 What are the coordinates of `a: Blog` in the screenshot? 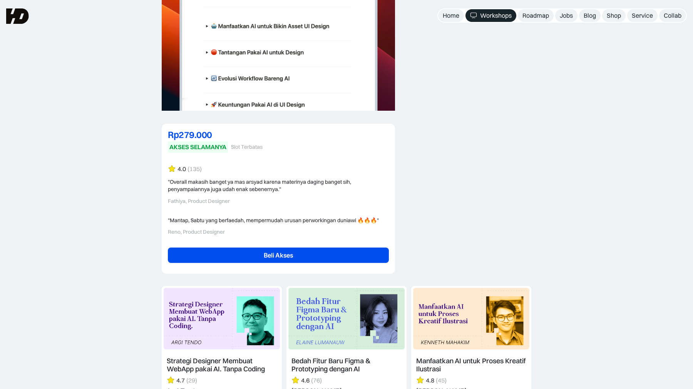 It's located at (589, 15).